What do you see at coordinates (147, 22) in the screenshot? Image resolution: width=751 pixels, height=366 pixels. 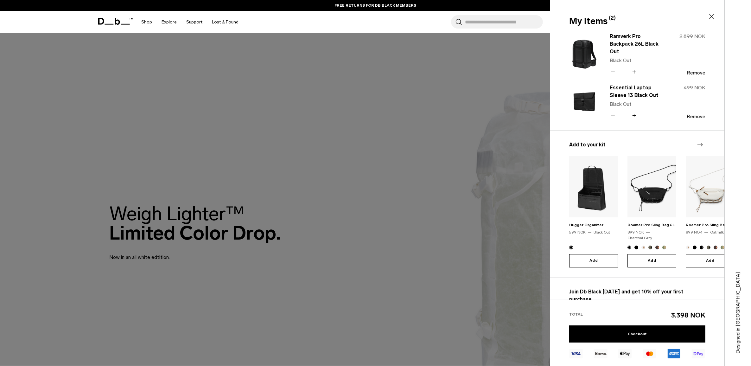 I see `a: Shop` at bounding box center [147, 22].